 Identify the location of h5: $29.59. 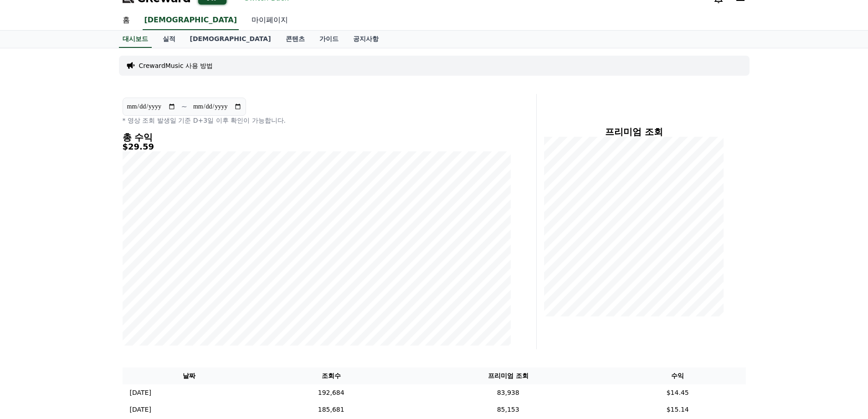
(316, 147).